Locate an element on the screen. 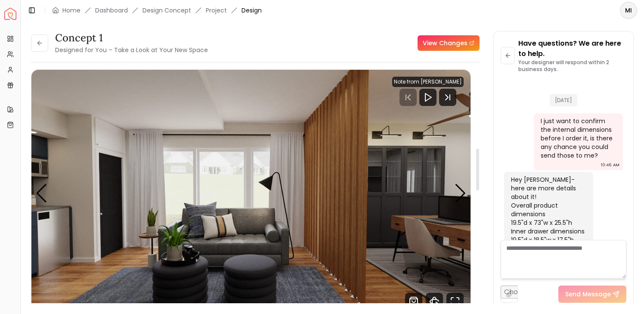 The image size is (644, 314). span: Design is located at coordinates (251, 10).